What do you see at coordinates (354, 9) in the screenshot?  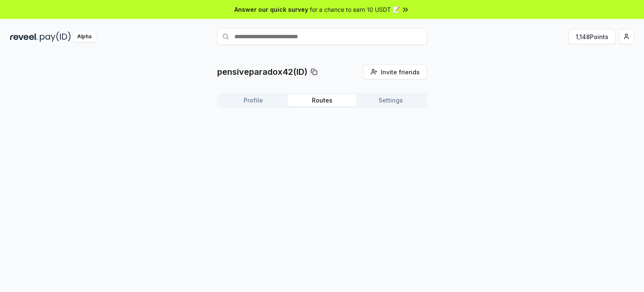 I see `span: for a chance to earn 10 USDT 📝` at bounding box center [354, 9].